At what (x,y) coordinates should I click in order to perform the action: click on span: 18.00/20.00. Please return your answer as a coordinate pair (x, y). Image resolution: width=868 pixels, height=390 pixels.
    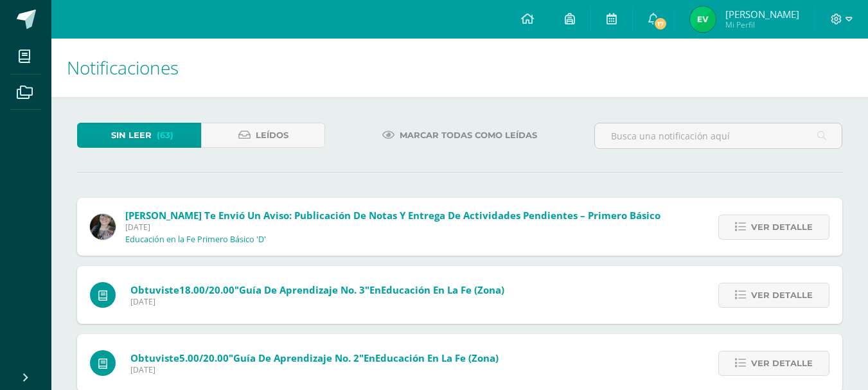
    Looking at the image, I should click on (207, 290).